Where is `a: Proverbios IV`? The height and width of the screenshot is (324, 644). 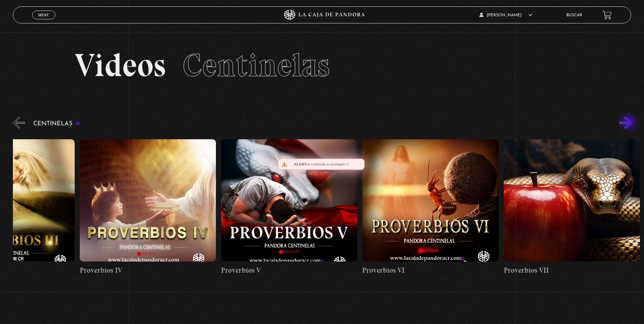 a: Proverbios IV is located at coordinates (148, 207).